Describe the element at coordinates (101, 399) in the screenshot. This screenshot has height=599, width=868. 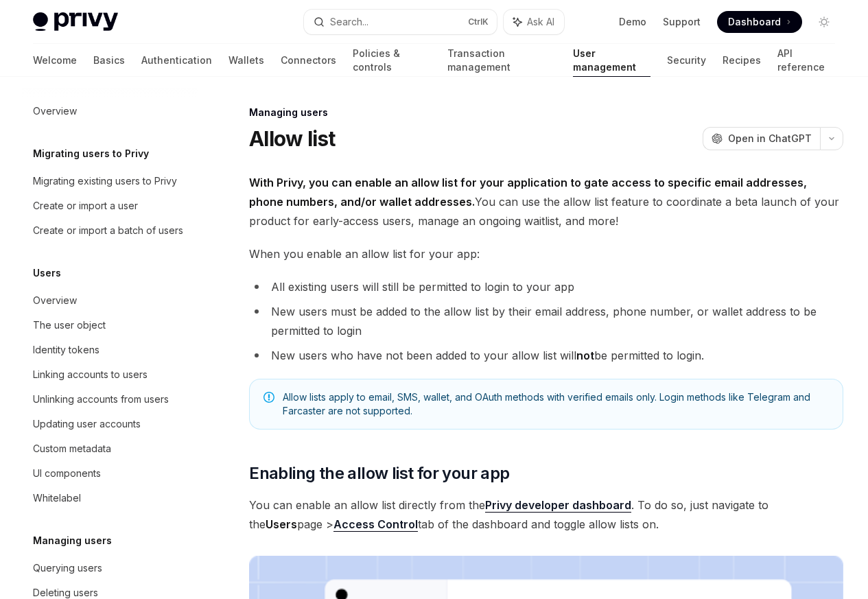
I see `div: Unlinking accounts from users` at that location.